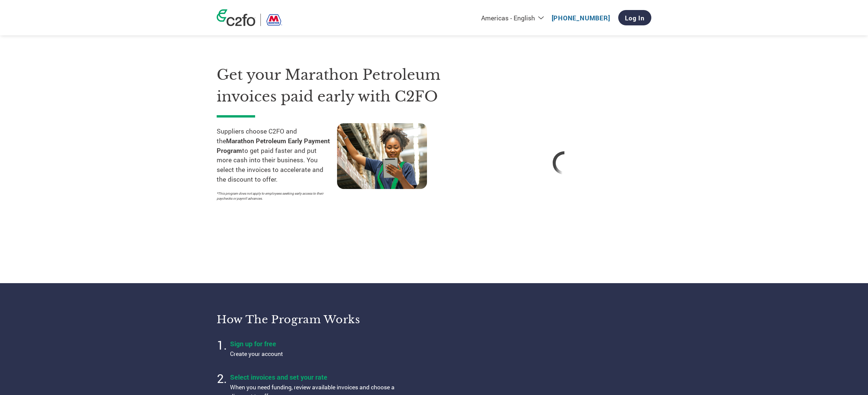  Describe the element at coordinates (236, 18) in the screenshot. I see `img: c2fo logo` at that location.